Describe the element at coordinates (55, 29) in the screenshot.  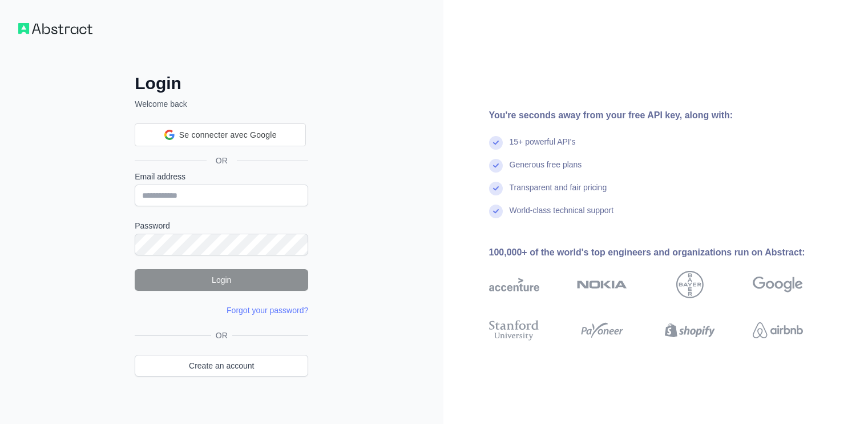
I see `img: Workflow` at that location.